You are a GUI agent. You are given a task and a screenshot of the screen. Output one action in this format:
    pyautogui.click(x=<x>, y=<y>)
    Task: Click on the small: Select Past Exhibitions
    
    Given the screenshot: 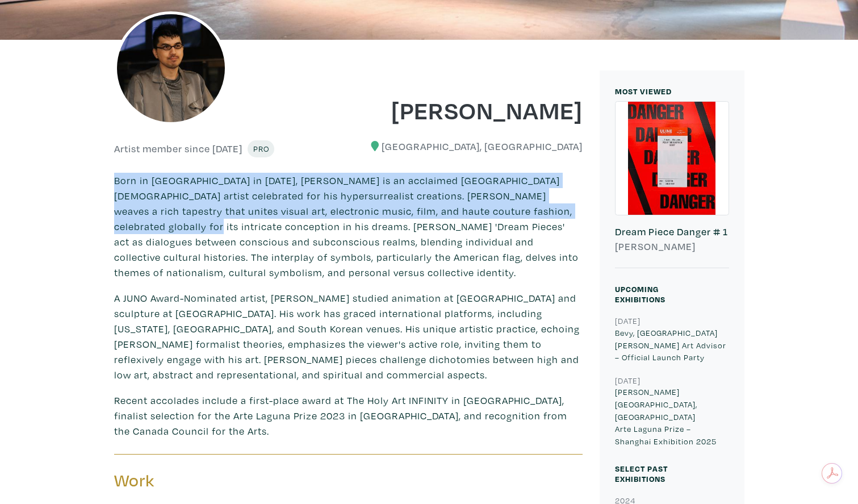 What is the action you would take?
    pyautogui.click(x=642, y=473)
    